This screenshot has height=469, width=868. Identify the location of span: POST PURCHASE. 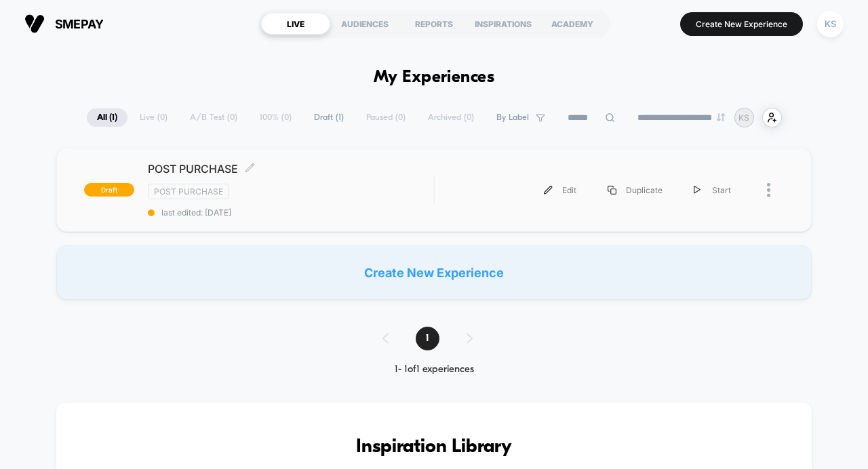
(291, 169).